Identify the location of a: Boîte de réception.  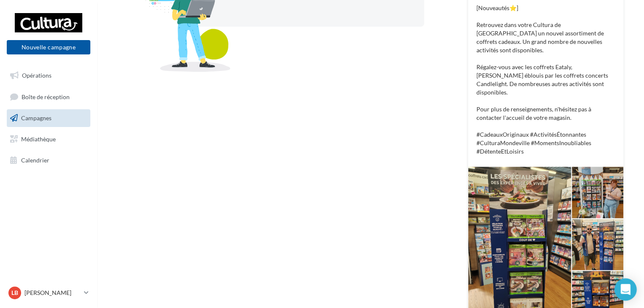
(48, 97).